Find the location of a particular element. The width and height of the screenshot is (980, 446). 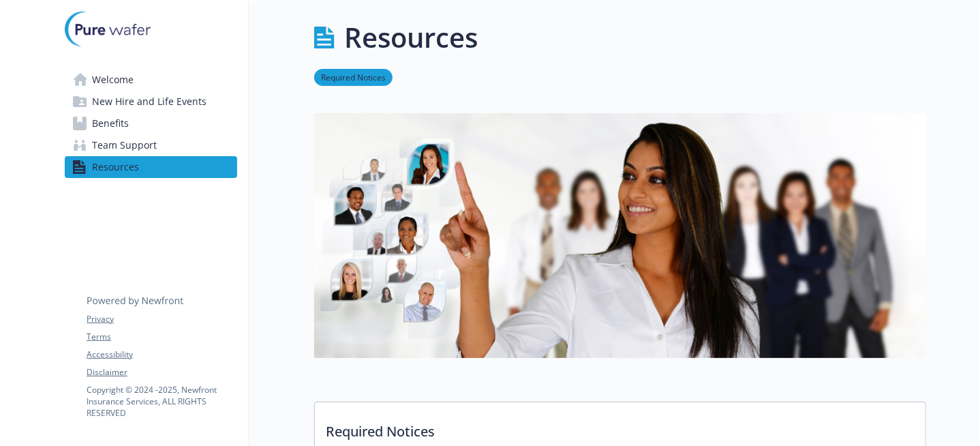

span: Team Support is located at coordinates (124, 145).